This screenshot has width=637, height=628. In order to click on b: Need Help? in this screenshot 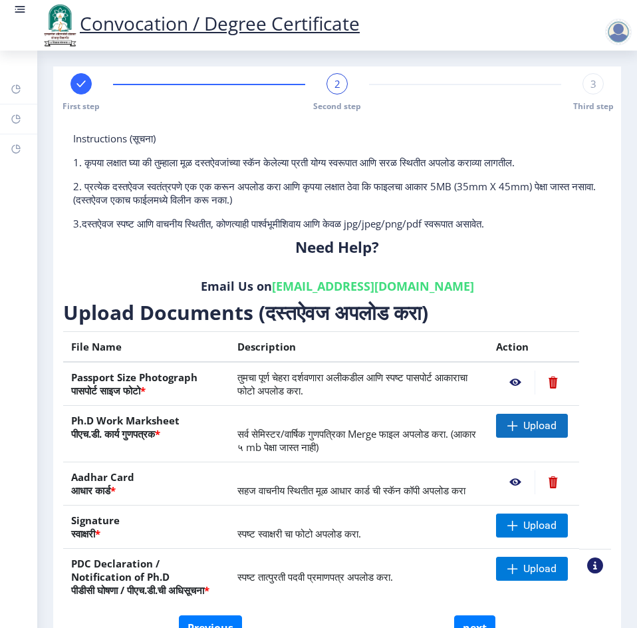, I will do `click(337, 247)`.